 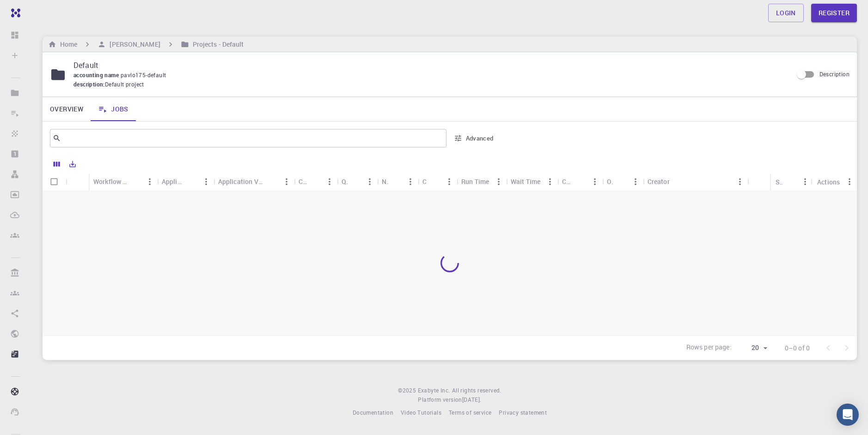 I want to click on nav: breadcrumb, so click(x=146, y=44).